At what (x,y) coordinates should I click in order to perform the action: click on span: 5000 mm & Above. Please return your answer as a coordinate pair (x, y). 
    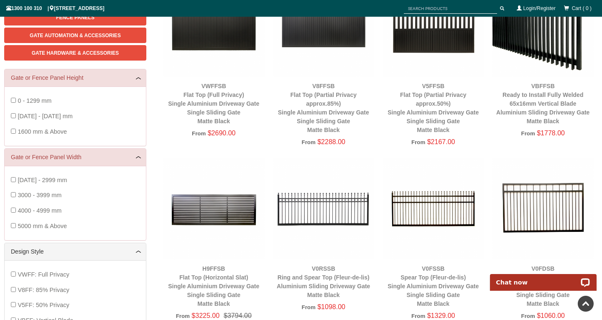
    Looking at the image, I should click on (42, 226).